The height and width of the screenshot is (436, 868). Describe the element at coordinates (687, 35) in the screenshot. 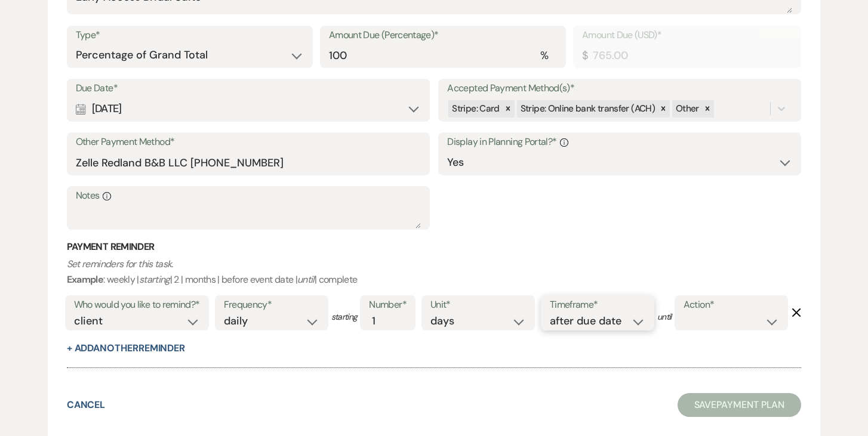

I see `label: Amount Due (USD)*` at that location.